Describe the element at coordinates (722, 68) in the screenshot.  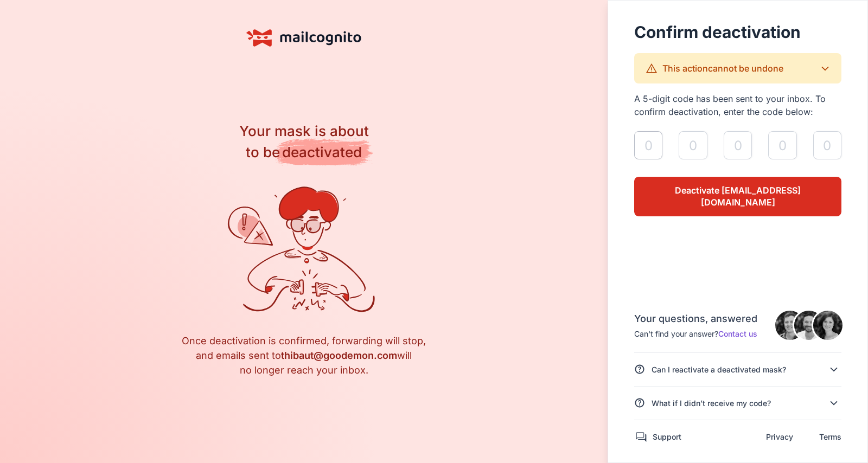
I see `span: cannot` at that location.